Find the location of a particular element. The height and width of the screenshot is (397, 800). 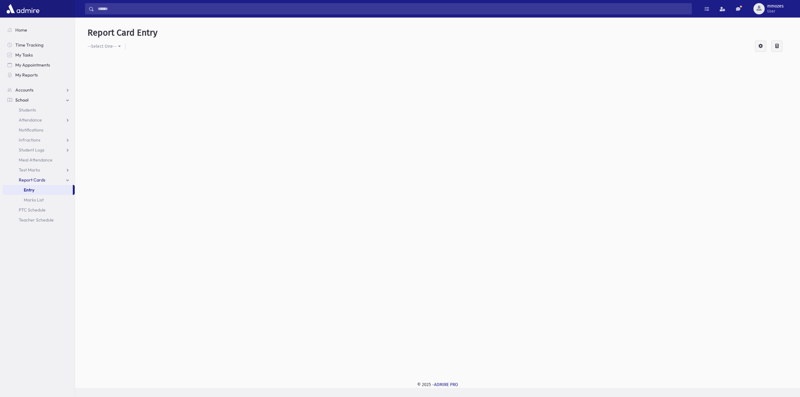

a: Teacher Schedule is located at coordinates (38, 220).